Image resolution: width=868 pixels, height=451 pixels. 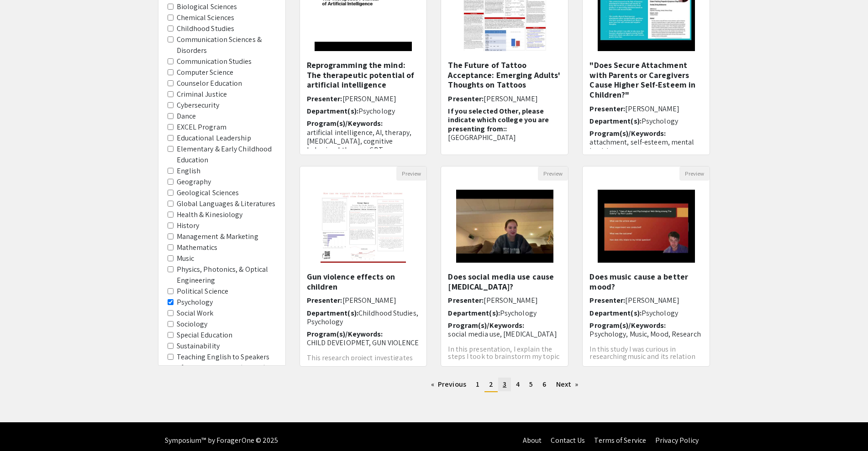 I want to click on span: This research project investigates the psychological and developmental effects of gun violen..., so click(x=360, y=369).